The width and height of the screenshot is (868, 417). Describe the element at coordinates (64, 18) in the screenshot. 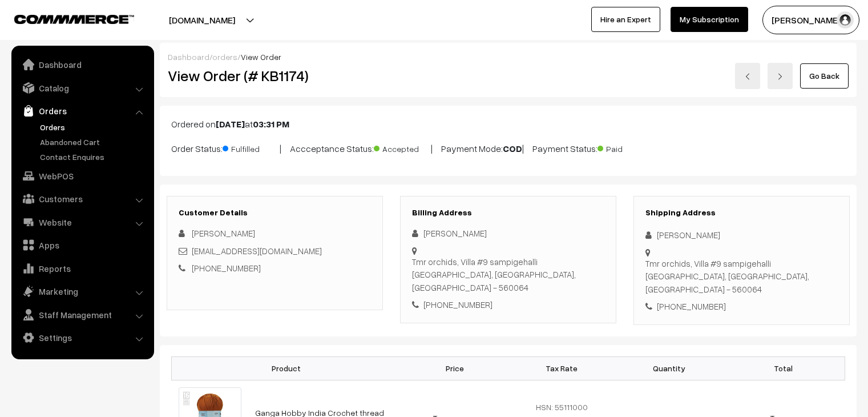

I see `a: COMMMERCE` at that location.